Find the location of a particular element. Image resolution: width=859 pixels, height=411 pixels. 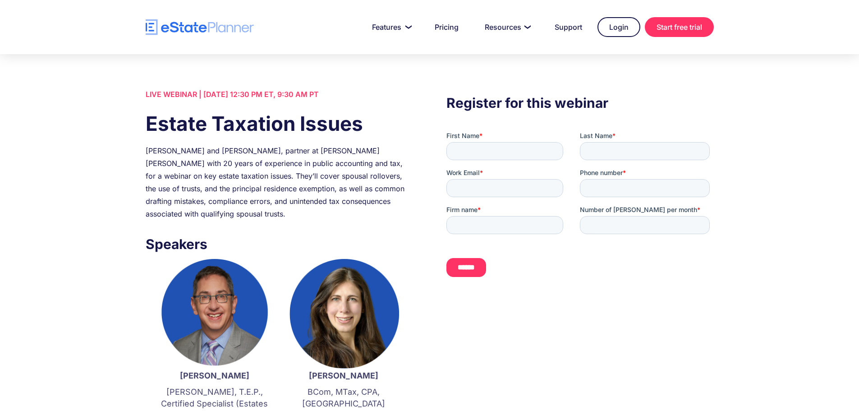

span: Last Name is located at coordinates (150, 4).